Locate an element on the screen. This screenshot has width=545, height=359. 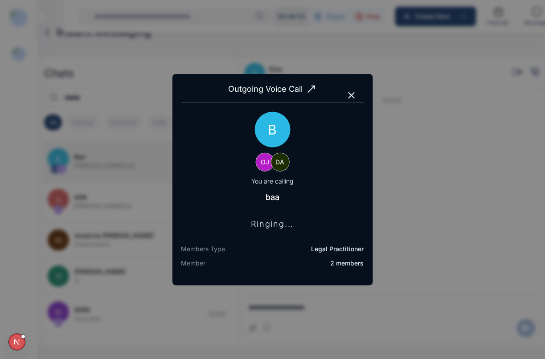
span: 2 members is located at coordinates (347, 263).